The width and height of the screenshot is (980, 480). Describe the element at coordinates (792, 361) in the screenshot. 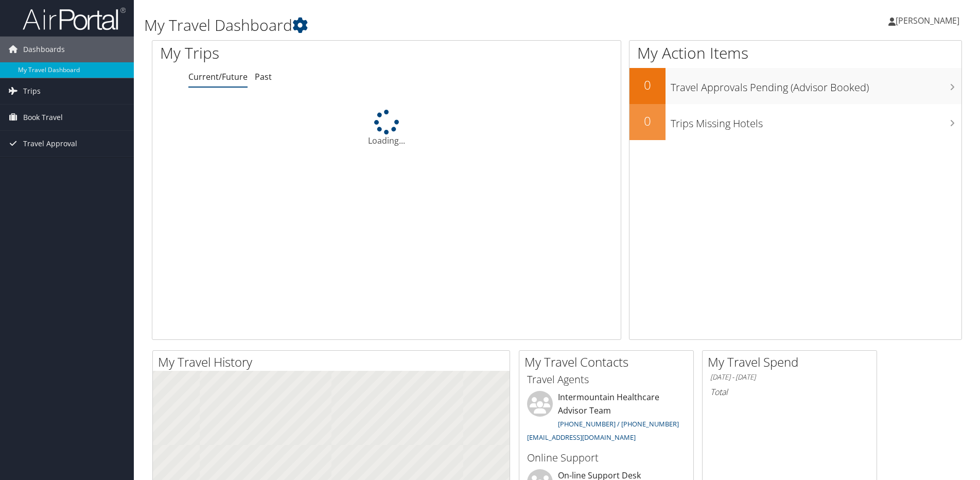

I see `h2: My Travel Spend` at that location.